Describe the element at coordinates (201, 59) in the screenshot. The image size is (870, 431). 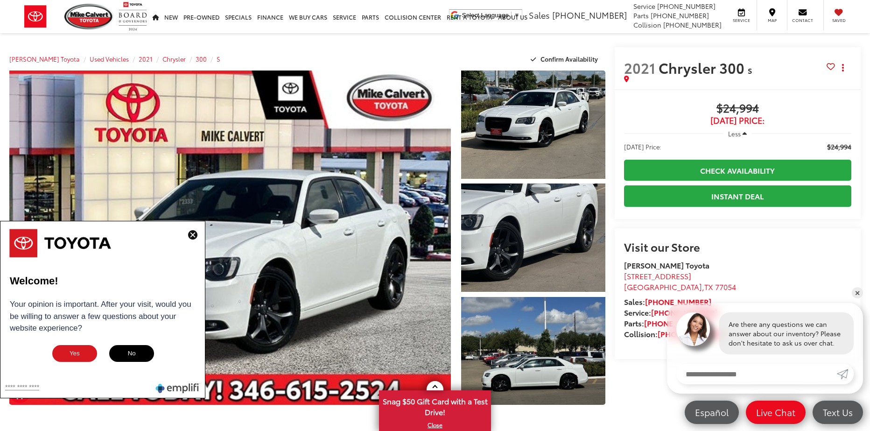
I see `a: 300` at that location.